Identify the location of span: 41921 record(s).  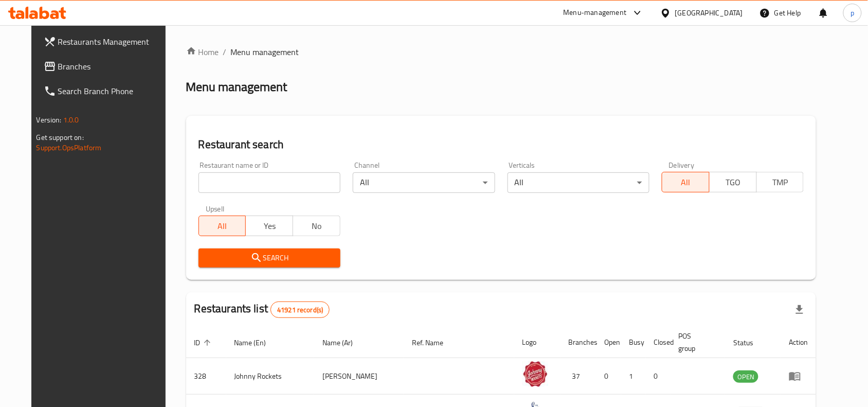
(300, 310).